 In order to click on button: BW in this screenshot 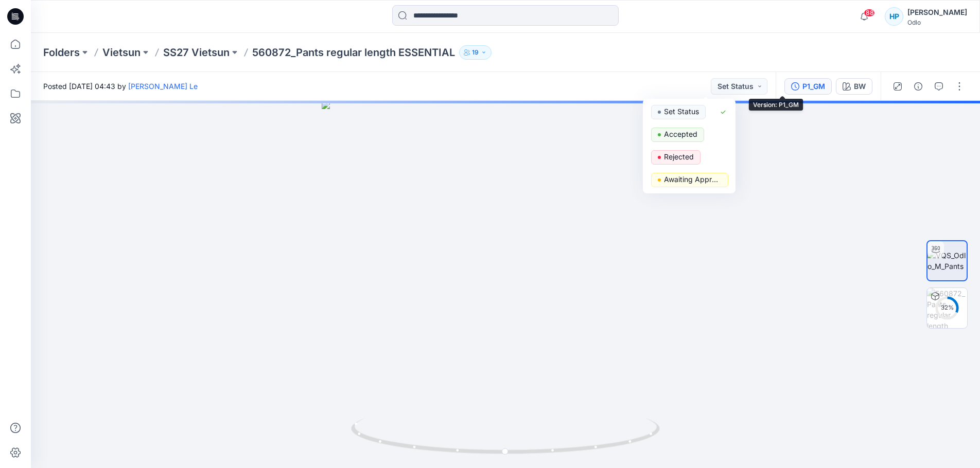, I will do `click(854, 86)`.